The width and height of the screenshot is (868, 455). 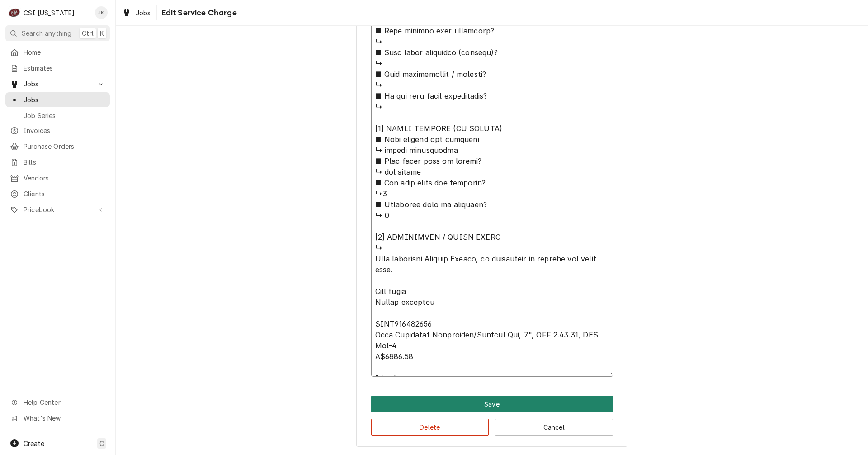 What do you see at coordinates (58, 84) in the screenshot?
I see `a: Go to Jobs` at bounding box center [58, 84].